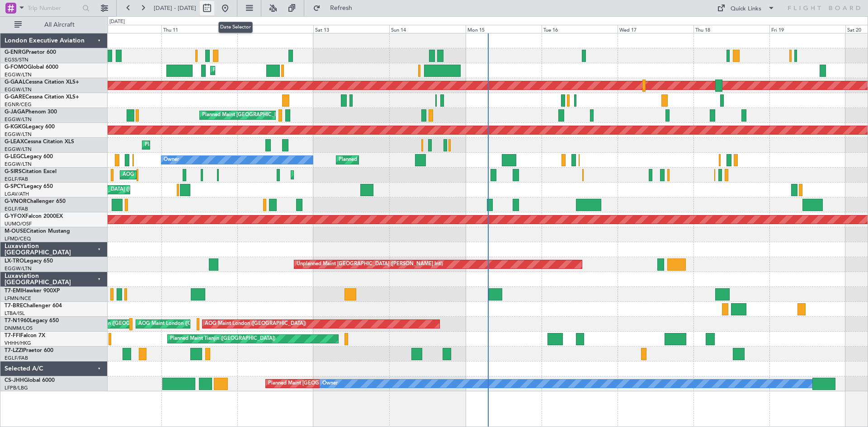  Describe the element at coordinates (15, 112) in the screenshot. I see `span: G-JAGA` at that location.